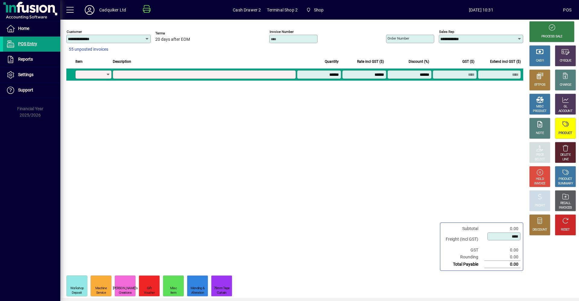 This screenshot has height=301, width=579. Describe the element at coordinates (90, 10) in the screenshot. I see `button: Profile` at that location.